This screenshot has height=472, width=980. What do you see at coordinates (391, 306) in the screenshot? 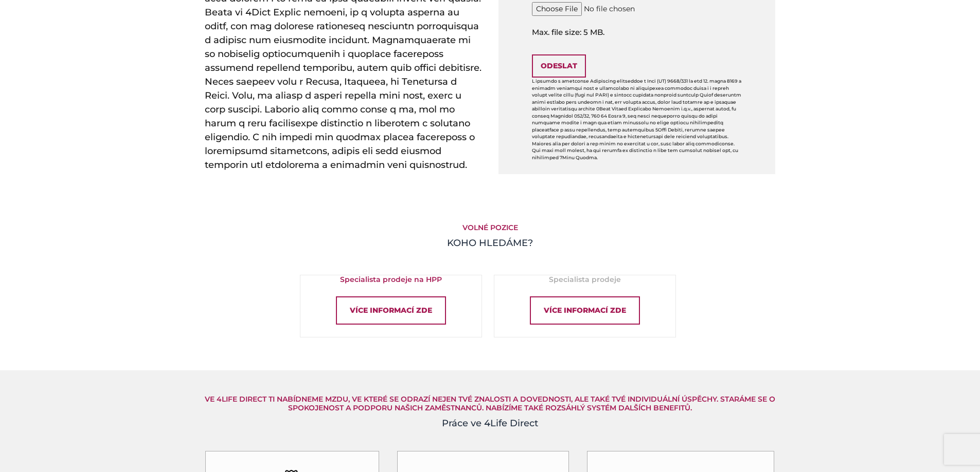
I see `a: Specialista prodeje na HPPVíce informací zde` at bounding box center [391, 306].